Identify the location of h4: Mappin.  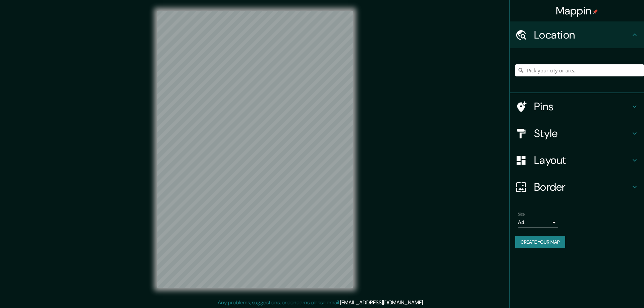
(577, 11).